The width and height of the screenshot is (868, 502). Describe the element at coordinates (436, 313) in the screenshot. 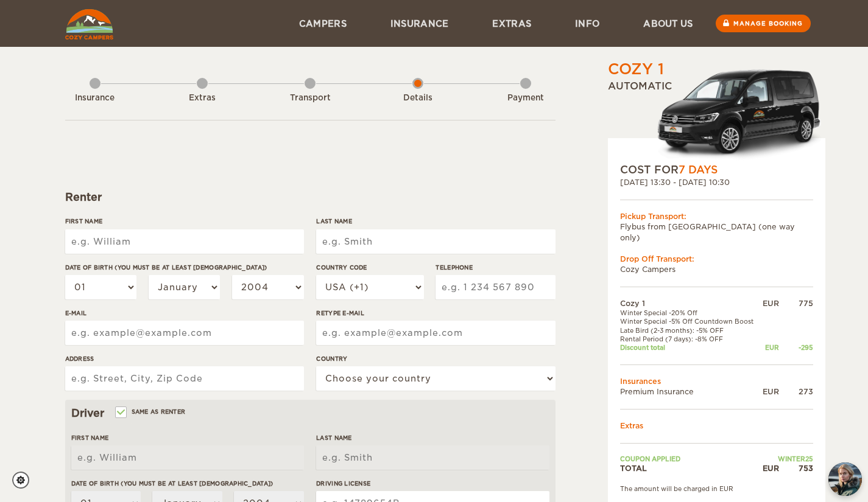

I see `label: Retype E-mail` at that location.